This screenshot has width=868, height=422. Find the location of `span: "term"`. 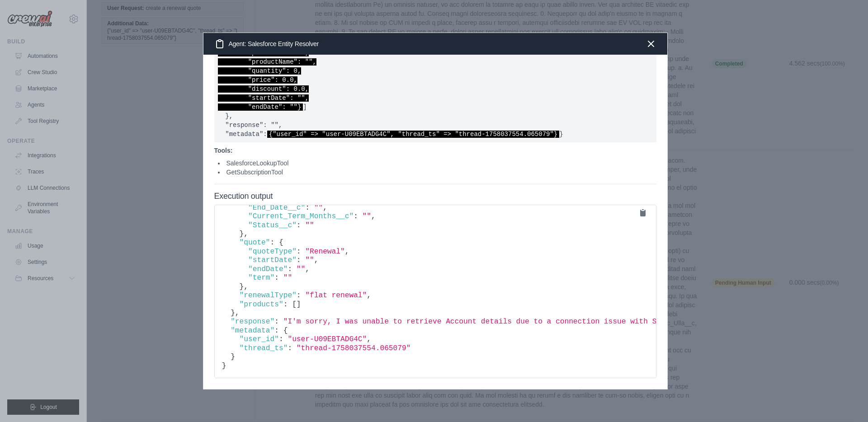

span: "term" is located at coordinates (262, 278).